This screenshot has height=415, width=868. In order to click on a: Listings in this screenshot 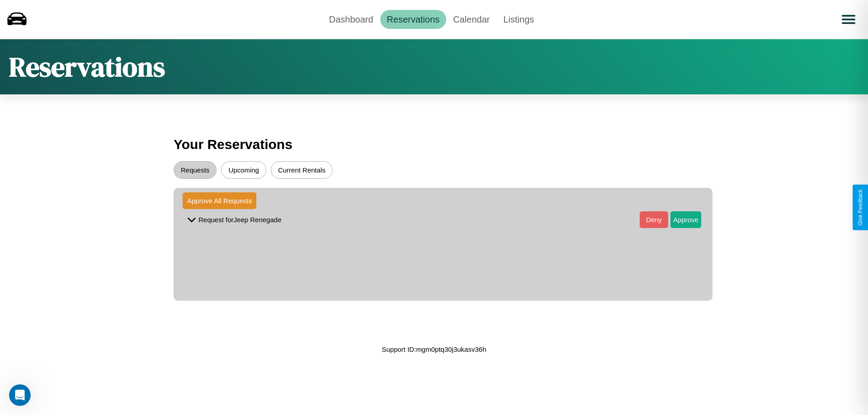, I will do `click(518, 19)`.